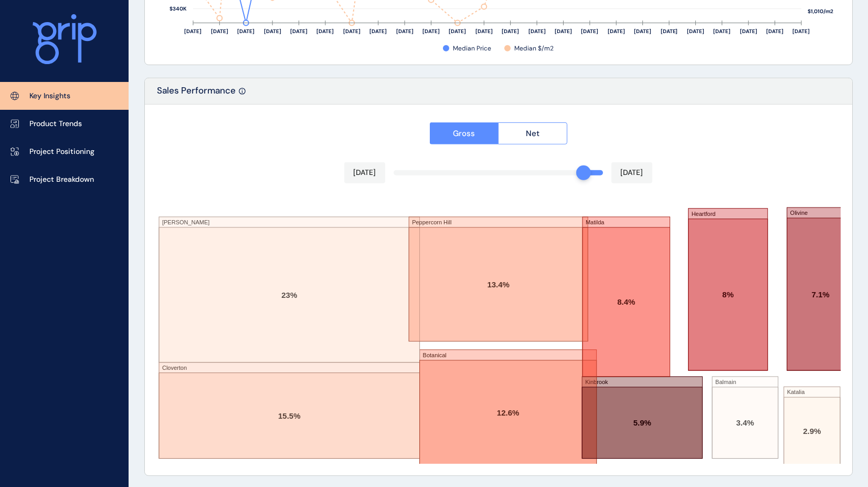 The height and width of the screenshot is (487, 868). Describe the element at coordinates (50, 96) in the screenshot. I see `p: Key Insights` at that location.